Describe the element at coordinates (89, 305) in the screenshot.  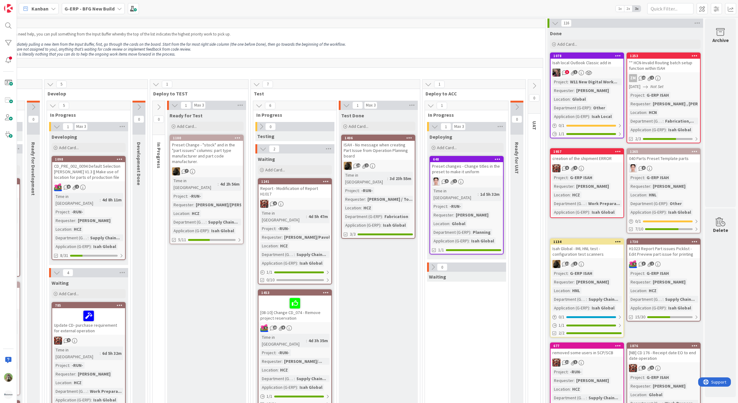
I see `div: 785` at that location.